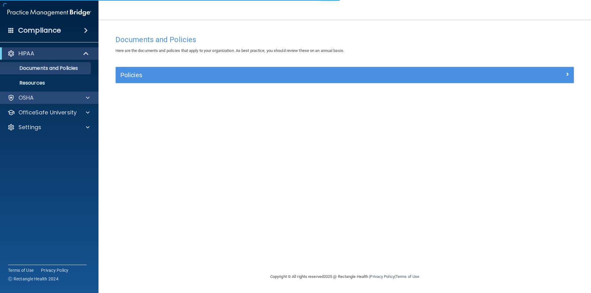 The width and height of the screenshot is (591, 293). I want to click on p: OfficeSafe University, so click(47, 113).